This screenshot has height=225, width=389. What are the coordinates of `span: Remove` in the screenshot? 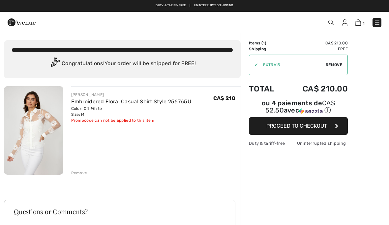 It's located at (334, 65).